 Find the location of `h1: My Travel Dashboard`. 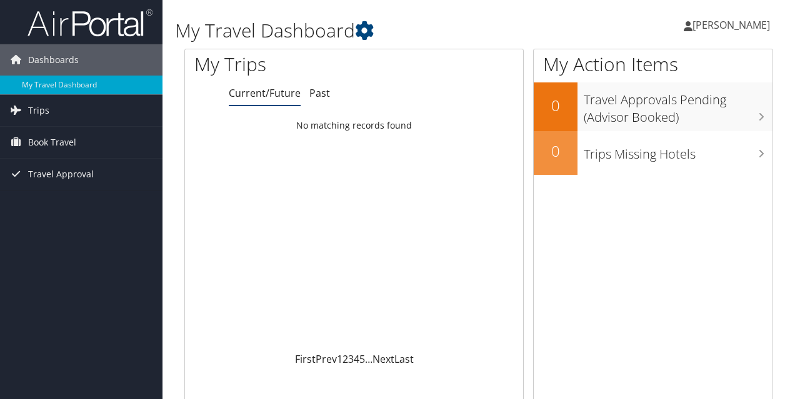

h1: My Travel Dashboard is located at coordinates (377, 31).